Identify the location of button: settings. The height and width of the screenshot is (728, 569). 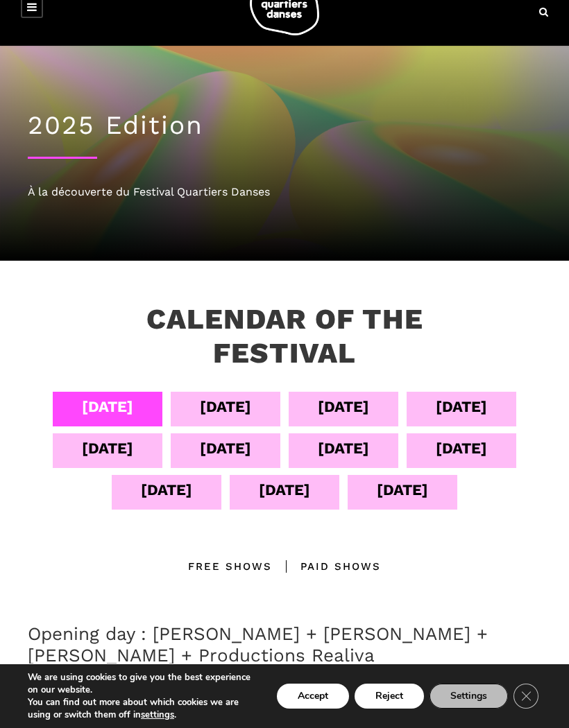
(157, 715).